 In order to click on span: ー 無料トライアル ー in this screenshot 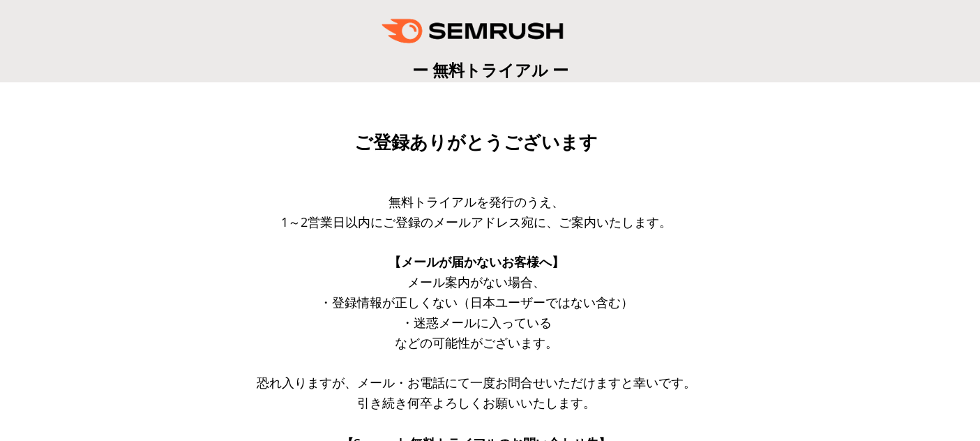, I will do `click(490, 70)`.